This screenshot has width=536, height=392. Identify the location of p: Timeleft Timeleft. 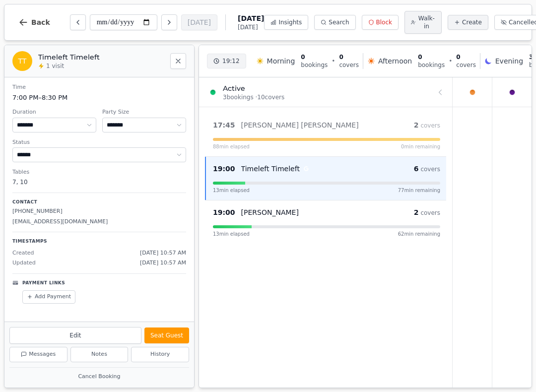
(270, 169).